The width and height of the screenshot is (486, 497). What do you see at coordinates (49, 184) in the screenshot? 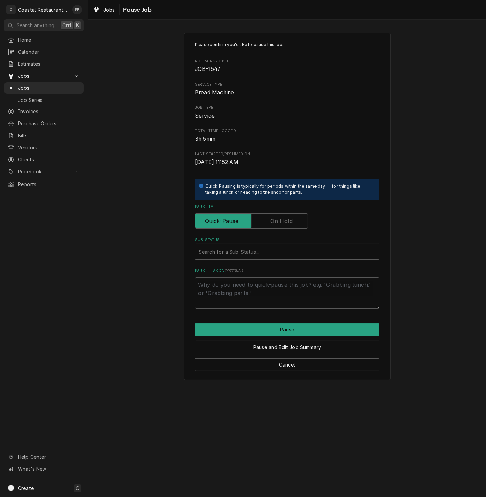
I see `span: Reports` at bounding box center [49, 184].